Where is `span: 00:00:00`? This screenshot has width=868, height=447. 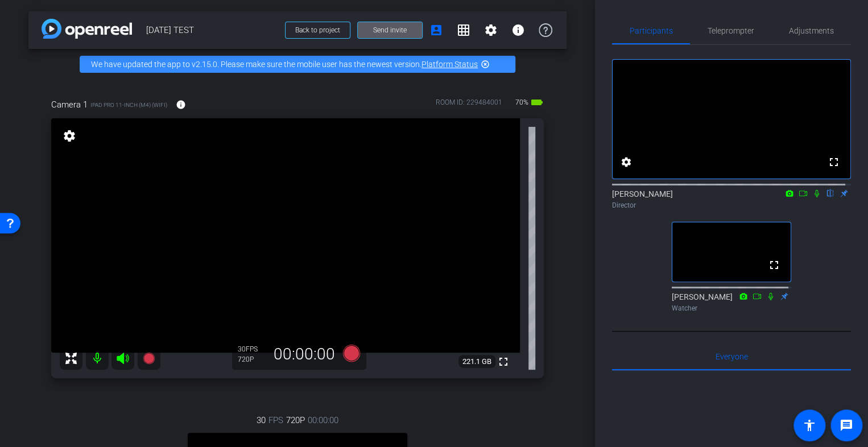 span: 00:00:00 is located at coordinates (323, 420).